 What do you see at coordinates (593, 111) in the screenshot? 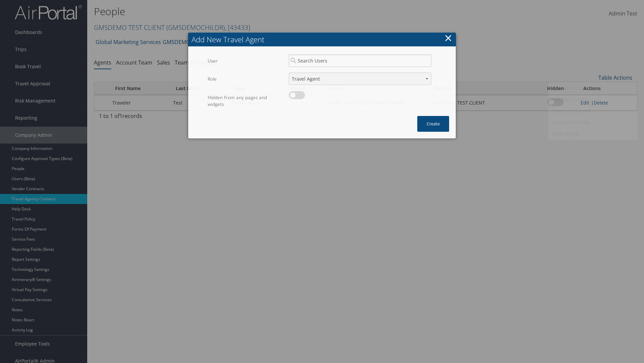
I see `a: Download Report` at bounding box center [593, 111].